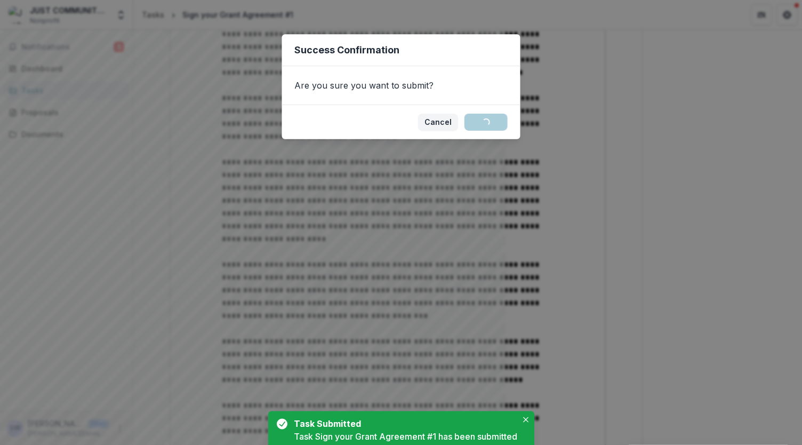  What do you see at coordinates (405, 436) in the screenshot?
I see `div: Task Sign your Grant Agreement #1 has been submitted` at bounding box center [405, 436].